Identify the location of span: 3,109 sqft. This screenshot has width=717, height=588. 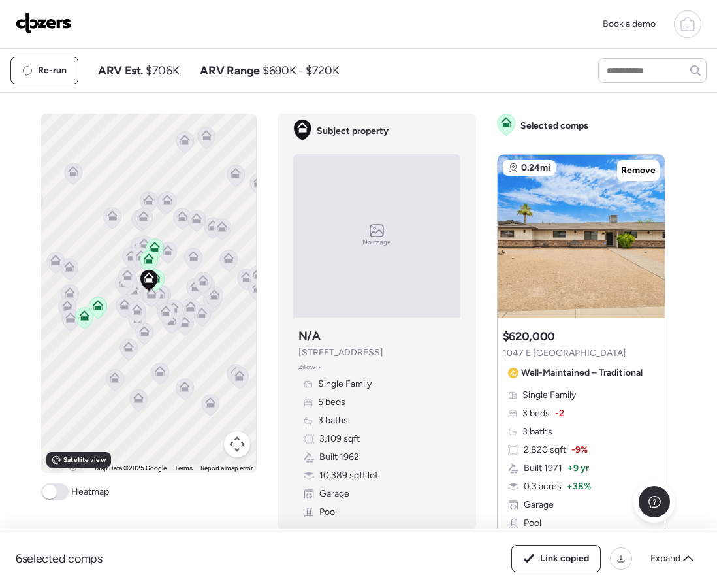
(339, 439).